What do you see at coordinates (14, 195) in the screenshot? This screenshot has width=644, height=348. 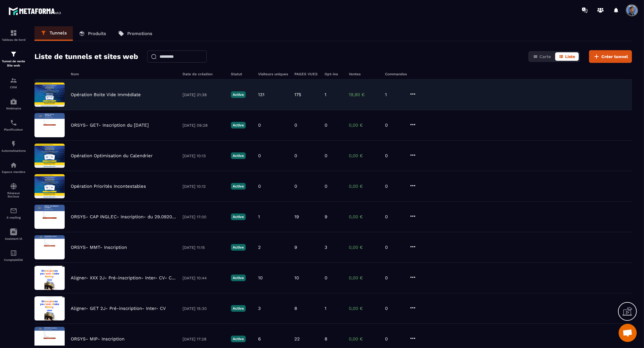 I see `p: Réseaux Sociaux` at bounding box center [14, 195].